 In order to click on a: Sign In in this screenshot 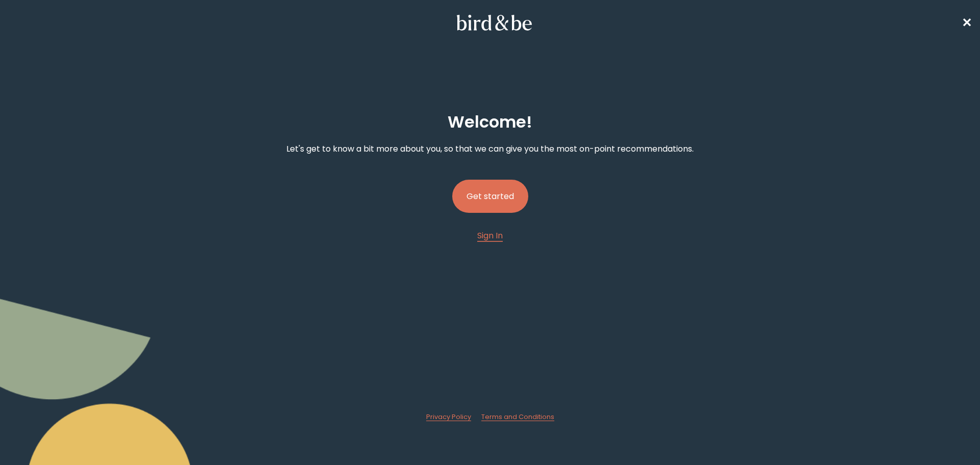, I will do `click(490, 235)`.